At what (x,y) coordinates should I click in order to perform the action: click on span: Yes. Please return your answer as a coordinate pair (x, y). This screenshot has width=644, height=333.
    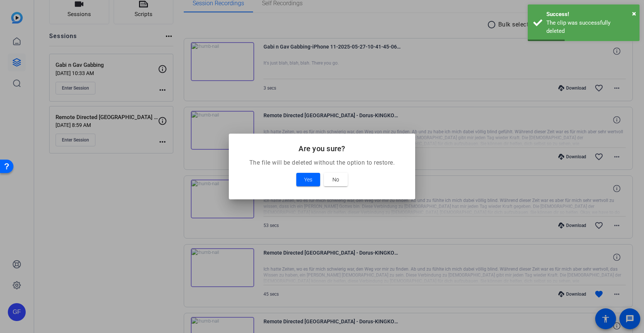
    Looking at the image, I should click on (308, 179).